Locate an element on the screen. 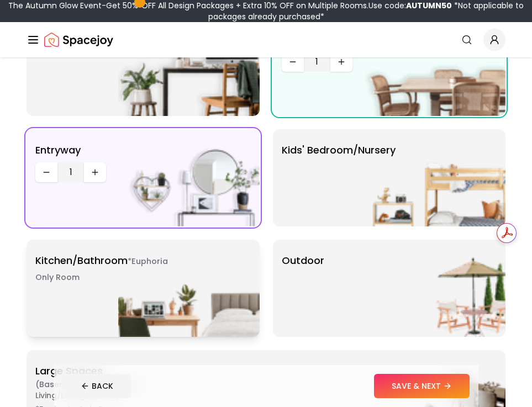 The width and height of the screenshot is (532, 407). button: SAVE & NEXT is located at coordinates (421, 386).